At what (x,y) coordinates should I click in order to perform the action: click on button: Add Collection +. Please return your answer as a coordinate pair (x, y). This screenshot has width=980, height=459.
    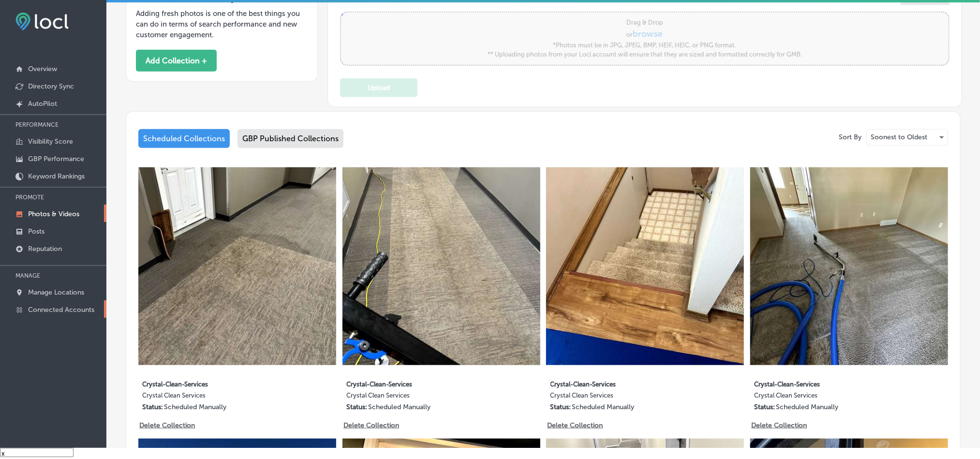
    Looking at the image, I should click on (177, 60).